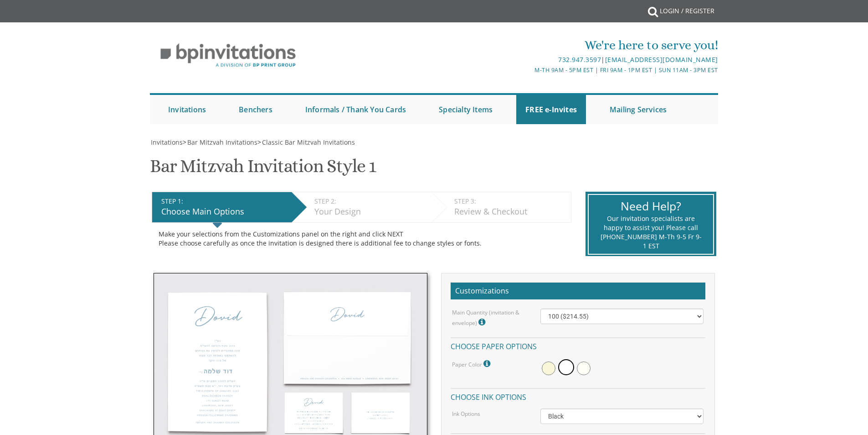 The height and width of the screenshot is (435, 868). What do you see at coordinates (222, 142) in the screenshot?
I see `a: Bar Mitzvah Invitations` at bounding box center [222, 142].